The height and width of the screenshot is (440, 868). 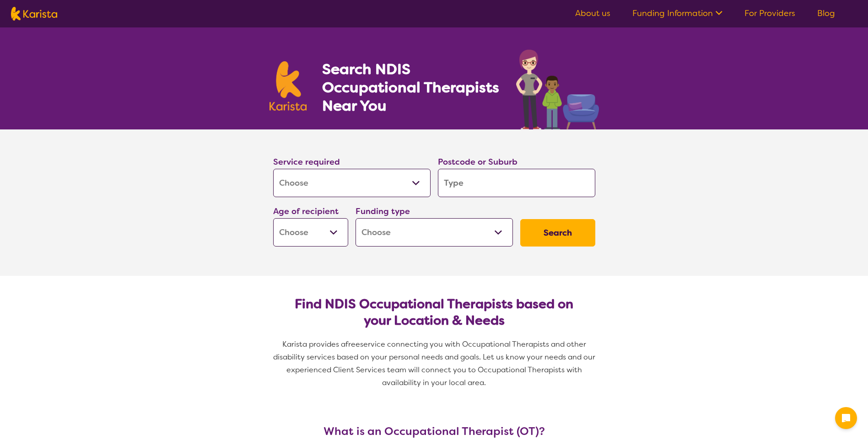 I want to click on a: For Providers, so click(x=769, y=13).